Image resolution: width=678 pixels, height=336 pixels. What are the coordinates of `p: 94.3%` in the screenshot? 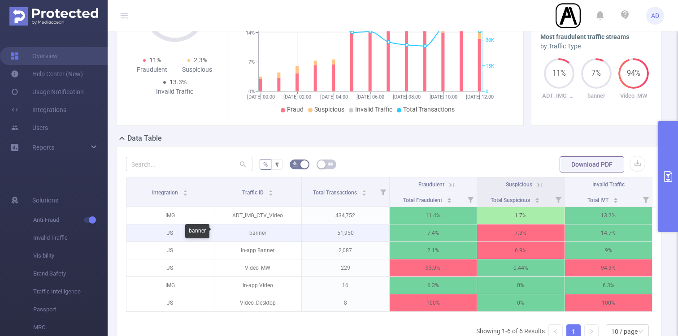 It's located at (608, 268).